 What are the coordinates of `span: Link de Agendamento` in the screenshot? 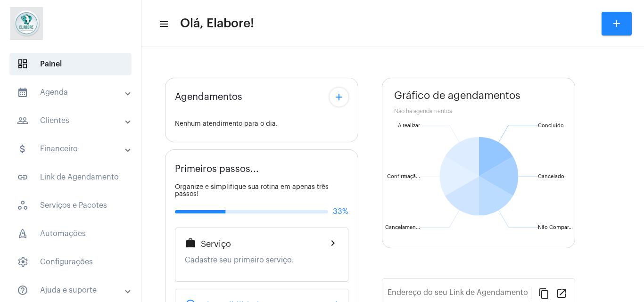 It's located at (71, 177).